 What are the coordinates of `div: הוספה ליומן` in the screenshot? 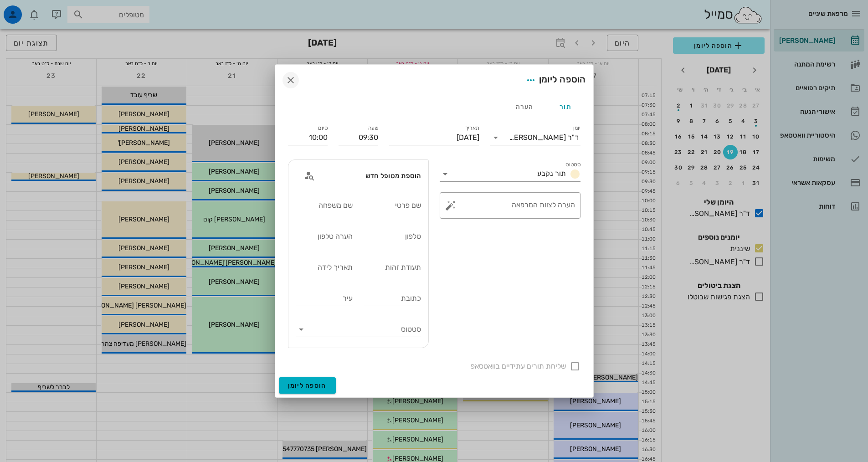 It's located at (554, 80).